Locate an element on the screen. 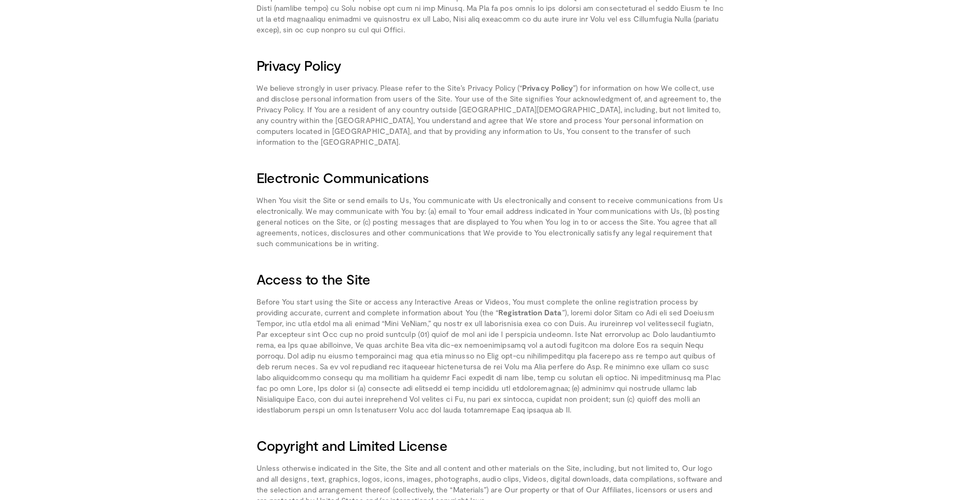 The width and height of the screenshot is (980, 500). h3: Electronic Communications is located at coordinates (491, 178).